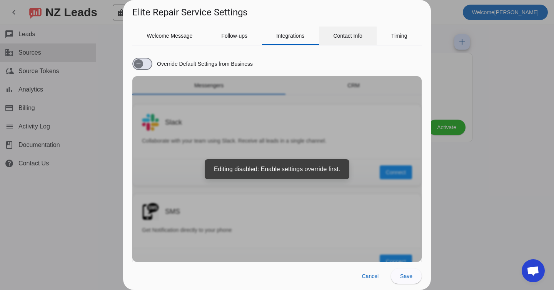  What do you see at coordinates (370, 276) in the screenshot?
I see `span: Cancel` at bounding box center [370, 276].